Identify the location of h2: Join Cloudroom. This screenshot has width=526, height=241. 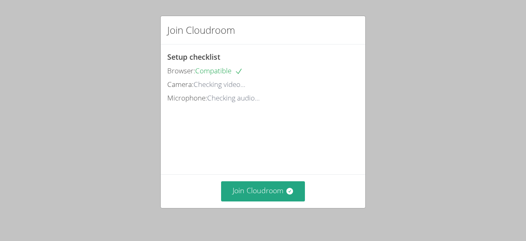
(201, 30).